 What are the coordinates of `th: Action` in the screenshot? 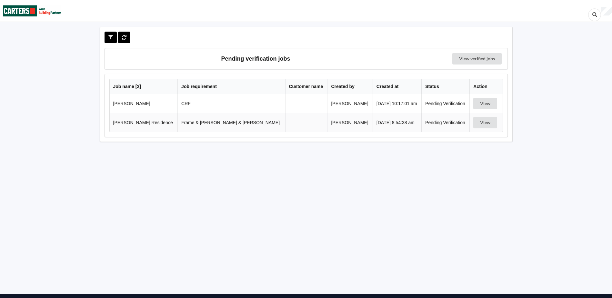 It's located at (486, 86).